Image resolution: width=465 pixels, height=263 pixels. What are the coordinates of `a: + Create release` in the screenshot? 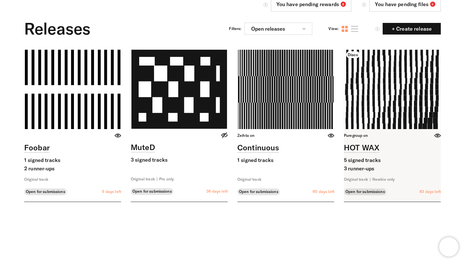 It's located at (411, 29).